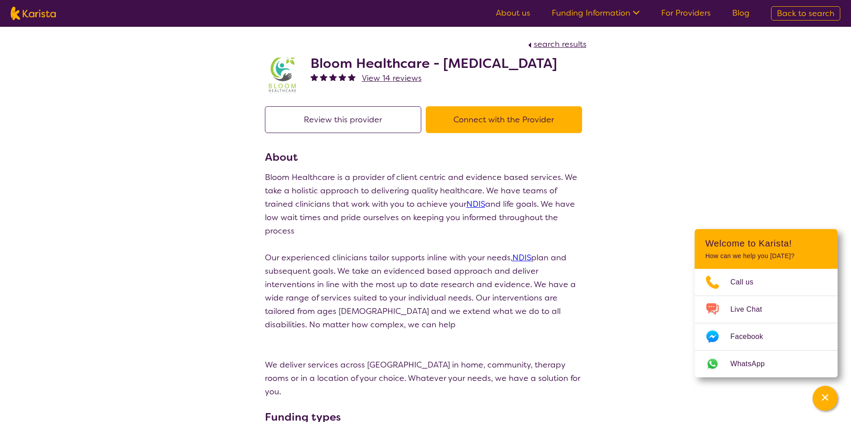  I want to click on p: Bloom Healthcare is a provider of client centric and evidence based services. We take a holistic ..., so click(425, 204).